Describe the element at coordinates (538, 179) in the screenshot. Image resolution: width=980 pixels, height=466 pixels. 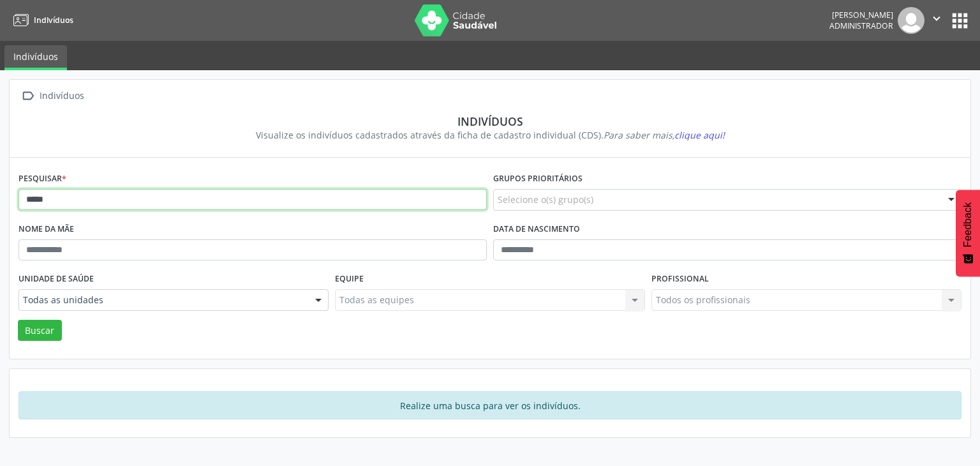
I see `label: Grupos prioritários` at that location.